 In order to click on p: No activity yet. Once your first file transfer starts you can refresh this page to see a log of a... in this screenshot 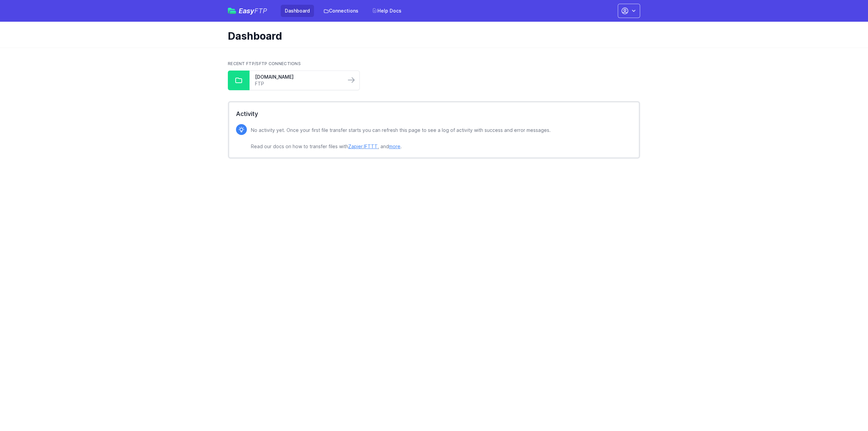, I will do `click(401, 138)`.